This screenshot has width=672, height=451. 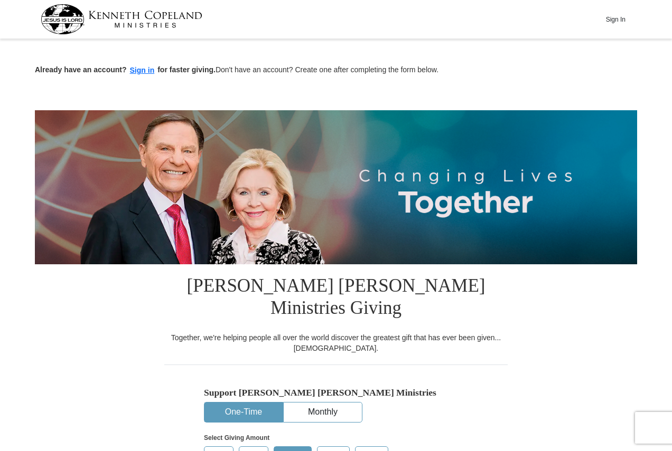 I want to click on button: Sign In, so click(x=615, y=19).